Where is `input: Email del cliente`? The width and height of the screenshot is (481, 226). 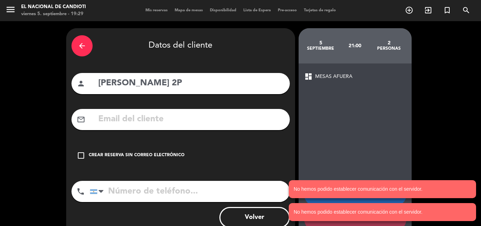
input: Email del cliente is located at coordinates (191, 119).